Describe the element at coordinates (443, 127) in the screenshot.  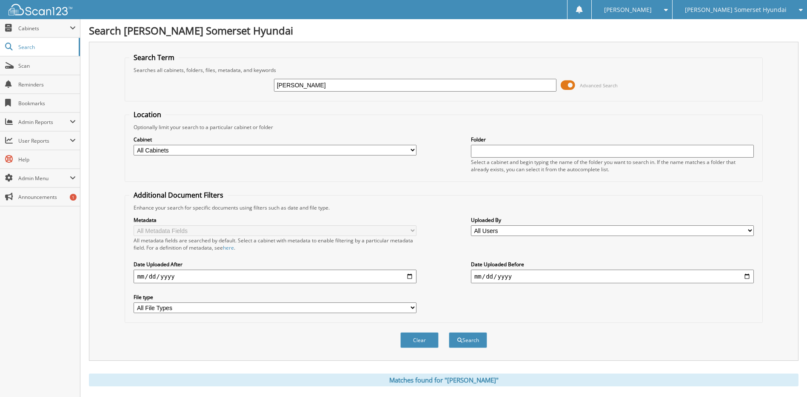
I see `div: Optionally limit your search to a particular cabinet or folder` at that location.